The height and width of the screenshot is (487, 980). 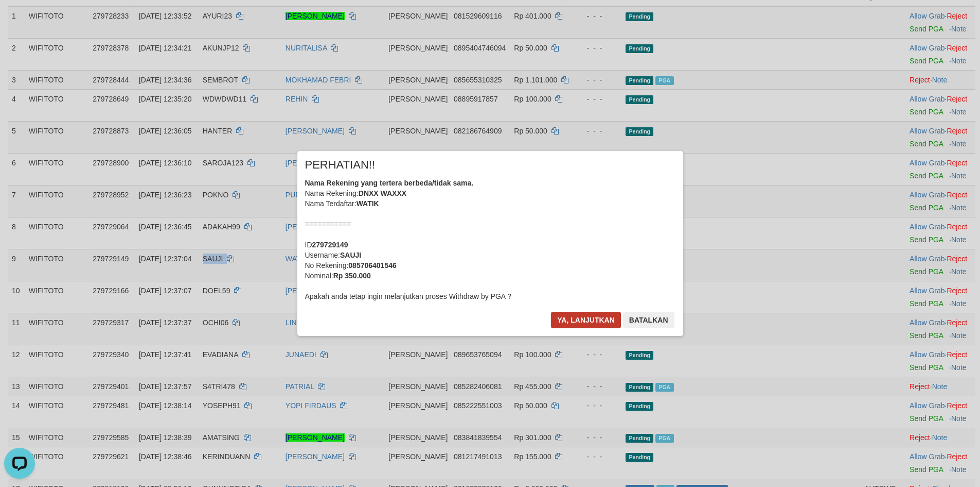 I want to click on b: Nama Rekening yang tertera berbeda/tidak sama., so click(x=390, y=183).